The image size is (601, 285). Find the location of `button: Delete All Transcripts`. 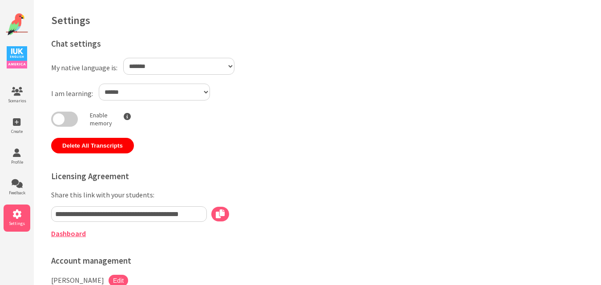

button: Delete All Transcripts is located at coordinates (92, 145).